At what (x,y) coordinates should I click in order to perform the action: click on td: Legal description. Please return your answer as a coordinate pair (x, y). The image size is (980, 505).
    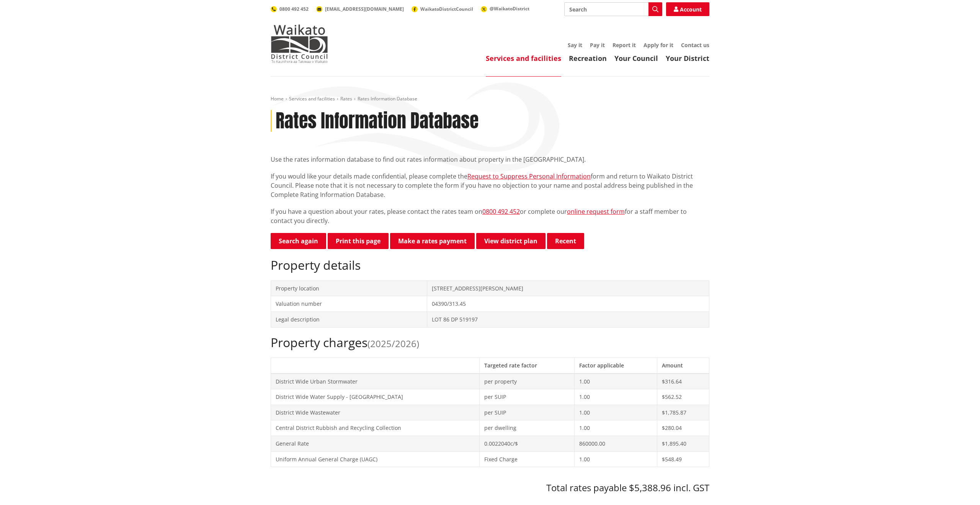
    Looking at the image, I should click on (349, 319).